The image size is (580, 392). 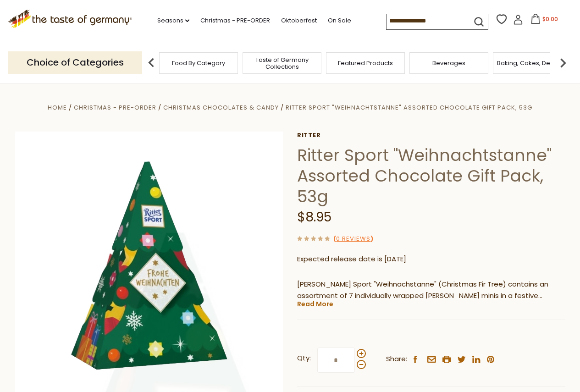 What do you see at coordinates (550, 19) in the screenshot?
I see `span: $0.00` at bounding box center [550, 19].